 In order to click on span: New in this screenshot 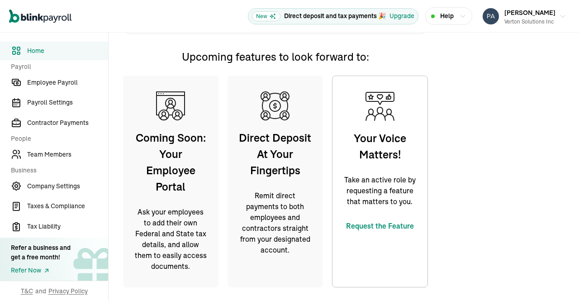, I will do `click(266, 16)`.